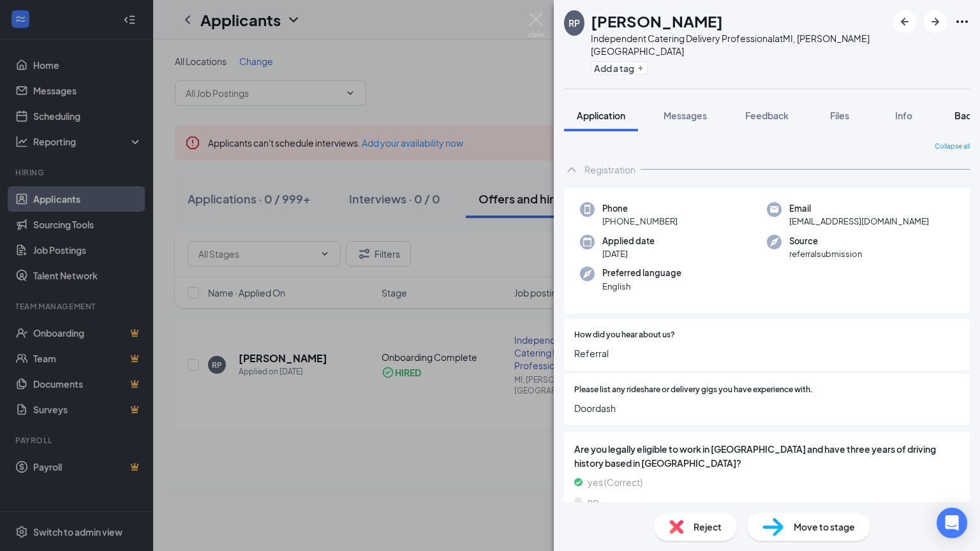 The image size is (980, 551). I want to click on button: ArrowLeftNew, so click(905, 22).